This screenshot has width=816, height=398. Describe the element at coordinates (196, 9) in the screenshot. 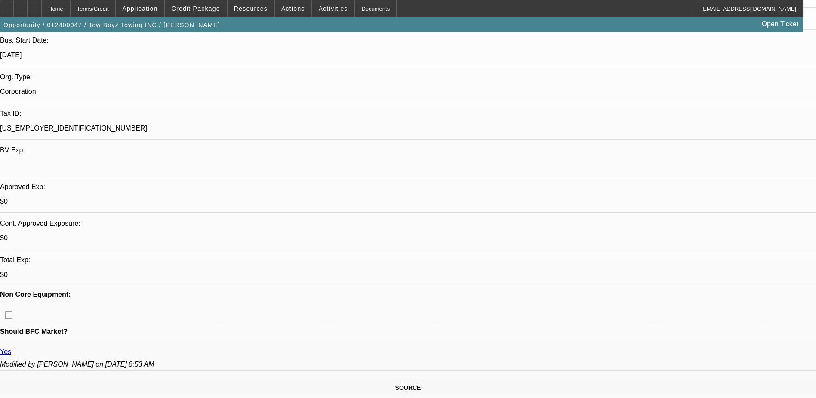

I see `span: Credit Package` at that location.